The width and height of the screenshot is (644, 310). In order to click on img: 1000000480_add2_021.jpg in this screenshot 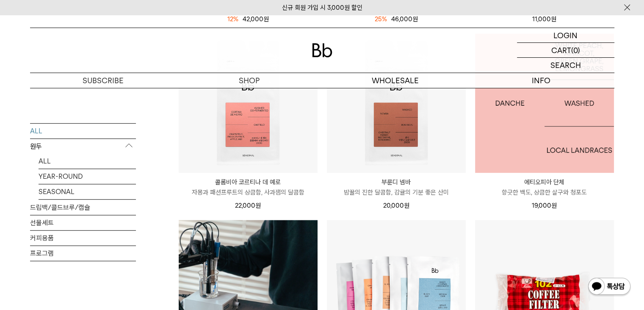, I will do `click(545, 103)`.